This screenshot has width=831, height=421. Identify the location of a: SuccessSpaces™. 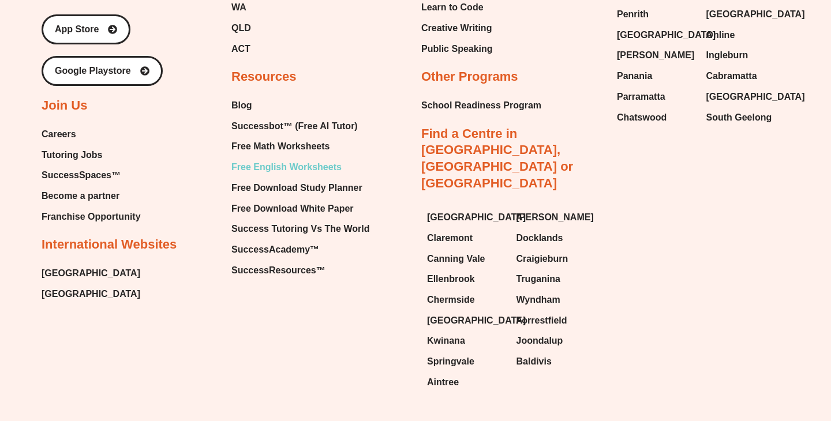
(91, 175).